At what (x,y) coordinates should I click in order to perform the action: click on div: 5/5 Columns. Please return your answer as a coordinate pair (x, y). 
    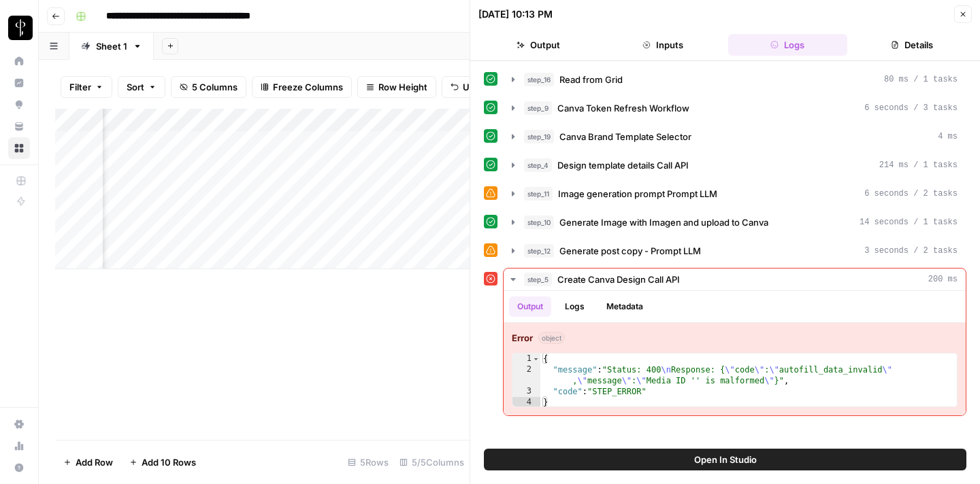
    Looking at the image, I should click on (432, 462).